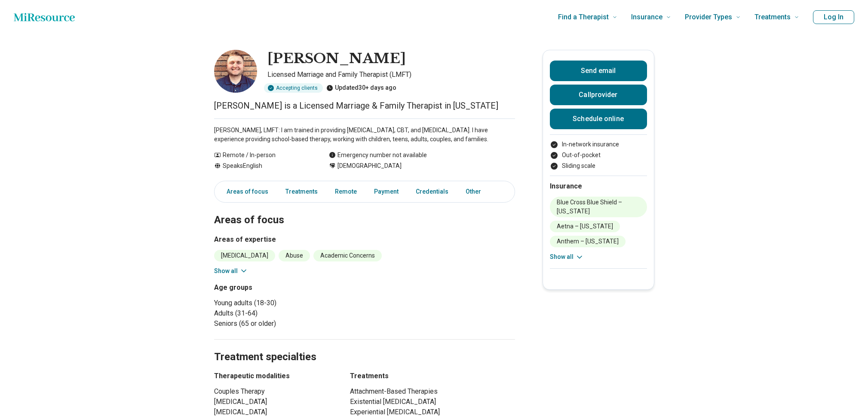 The width and height of the screenshot is (868, 416). What do you see at coordinates (365, 239) in the screenshot?
I see `h3: Areas of expertise` at bounding box center [365, 239].